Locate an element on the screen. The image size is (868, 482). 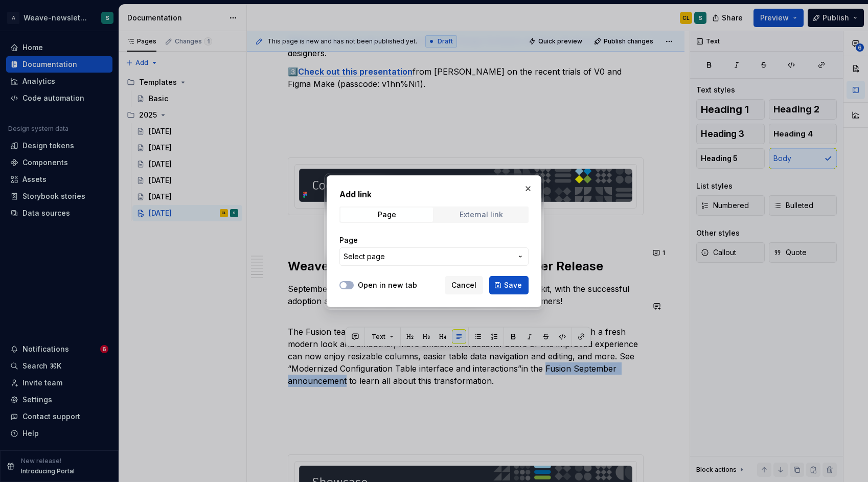
button: Cancel is located at coordinates (464, 285).